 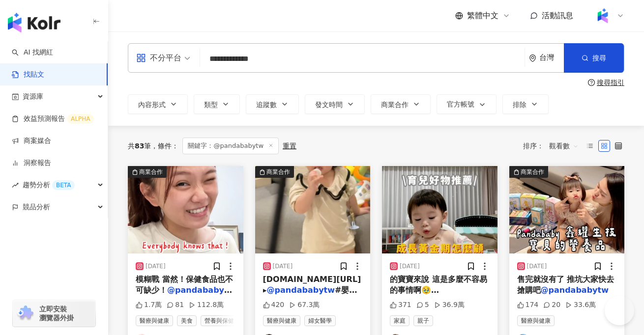 What do you see at coordinates (37, 207) in the screenshot?
I see `span: 競品分析` at bounding box center [37, 207].